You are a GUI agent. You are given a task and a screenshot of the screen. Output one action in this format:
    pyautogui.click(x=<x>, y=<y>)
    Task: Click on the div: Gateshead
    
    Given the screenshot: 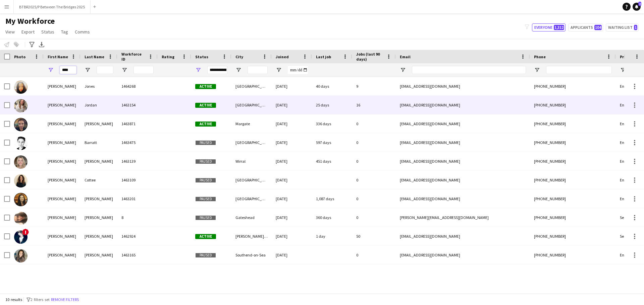 What is the action you would take?
    pyautogui.click(x=251, y=218)
    